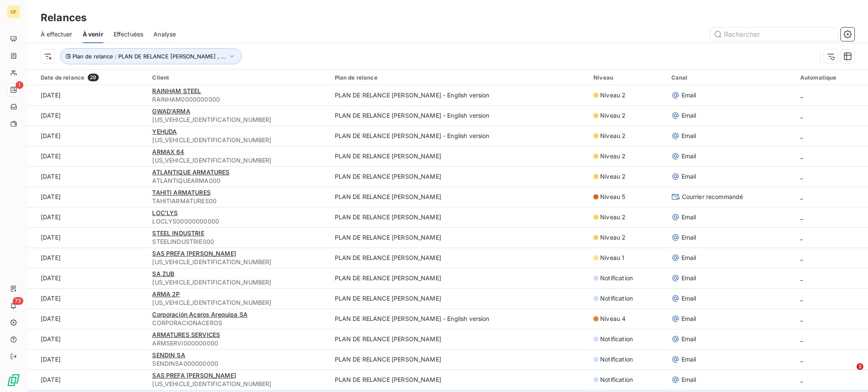  Describe the element at coordinates (64, 18) in the screenshot. I see `h3: Relances` at that location.